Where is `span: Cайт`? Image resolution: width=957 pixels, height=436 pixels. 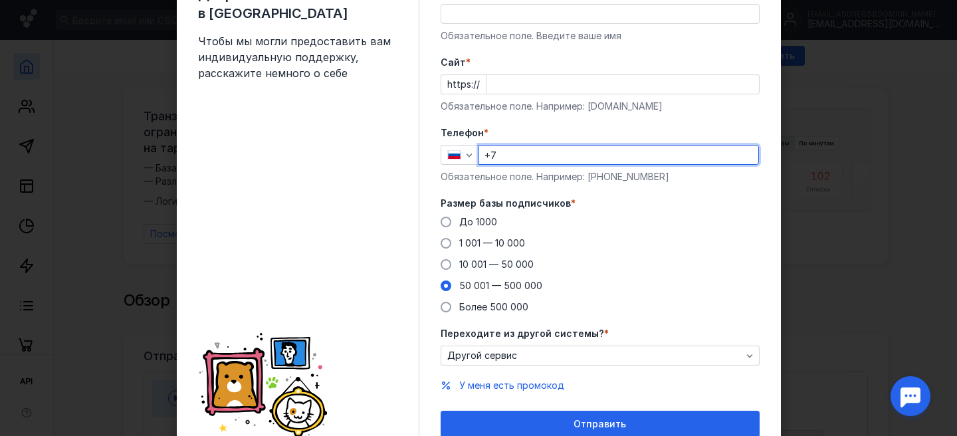
span: Cайт is located at coordinates (453, 62).